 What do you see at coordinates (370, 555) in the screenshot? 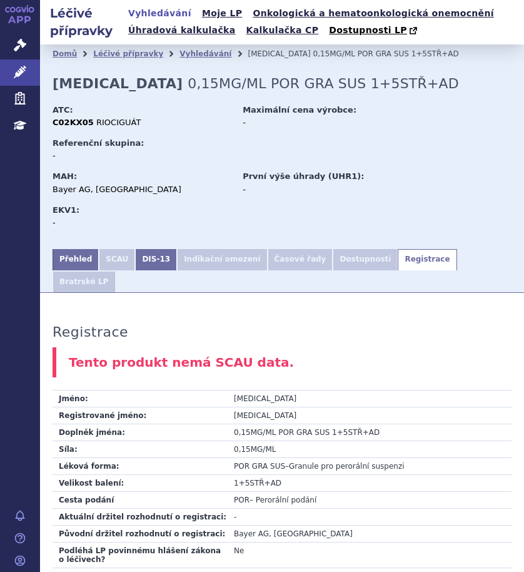
I see `td: Ne` at bounding box center [370, 555].